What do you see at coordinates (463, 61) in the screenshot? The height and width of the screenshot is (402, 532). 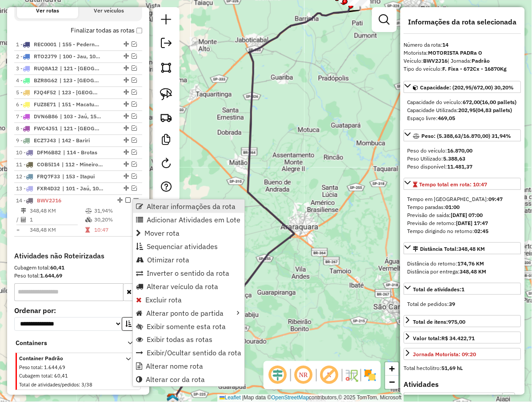 I see `div: Veículo:` at bounding box center [463, 61].